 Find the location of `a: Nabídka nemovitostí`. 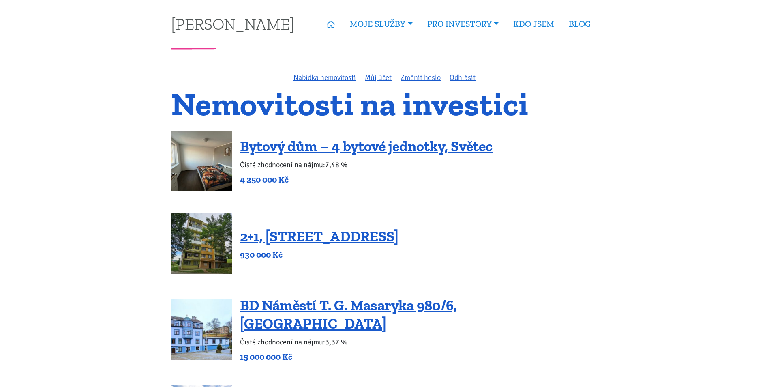

a: Nabídka nemovitostí is located at coordinates (325, 77).